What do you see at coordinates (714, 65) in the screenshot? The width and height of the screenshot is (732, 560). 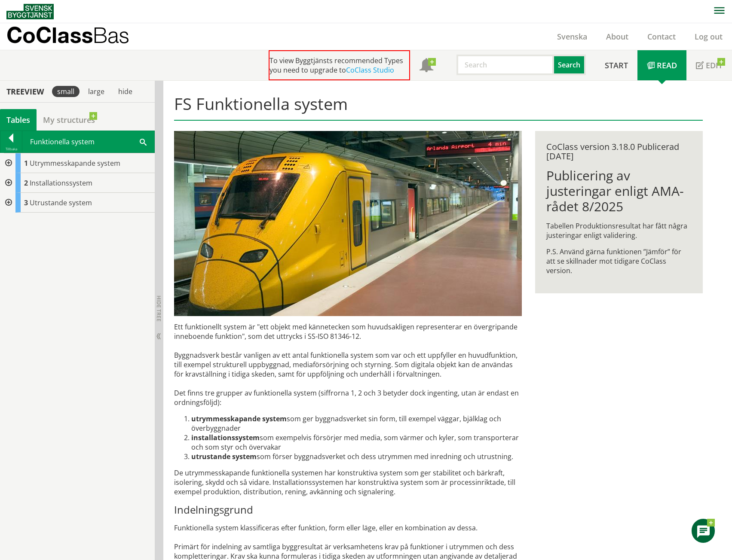 I see `span: Edit` at bounding box center [714, 65].